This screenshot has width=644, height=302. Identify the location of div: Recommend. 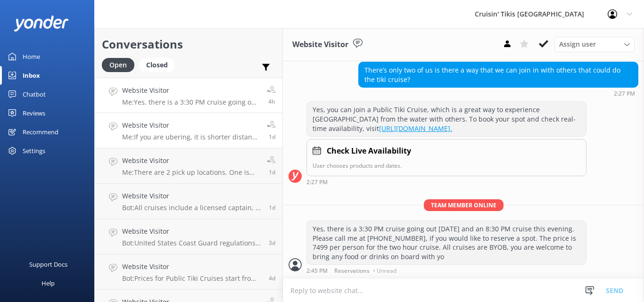
(40, 132).